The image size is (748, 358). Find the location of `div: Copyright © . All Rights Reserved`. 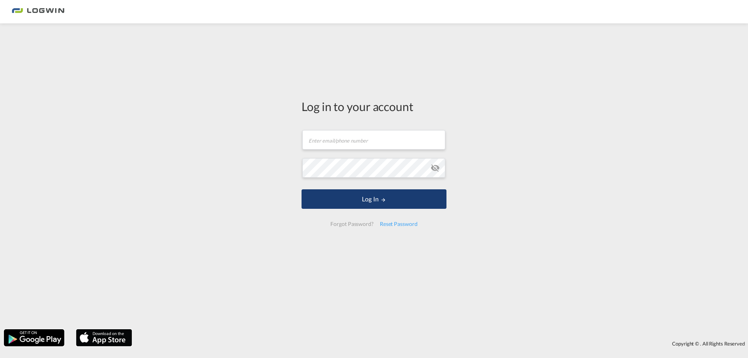

div: Copyright © . All Rights Reserved is located at coordinates (442, 343).